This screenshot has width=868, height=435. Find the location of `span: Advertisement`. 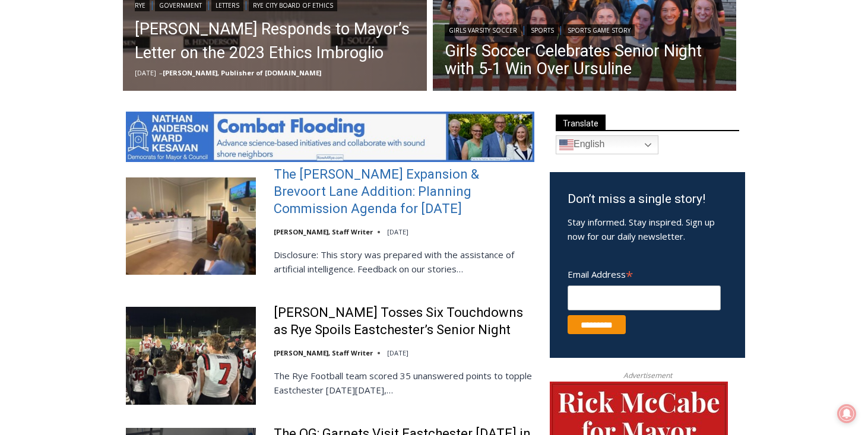

span: Advertisement is located at coordinates (648, 375).